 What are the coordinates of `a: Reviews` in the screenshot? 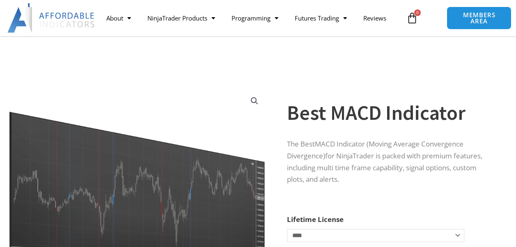 It's located at (375, 18).